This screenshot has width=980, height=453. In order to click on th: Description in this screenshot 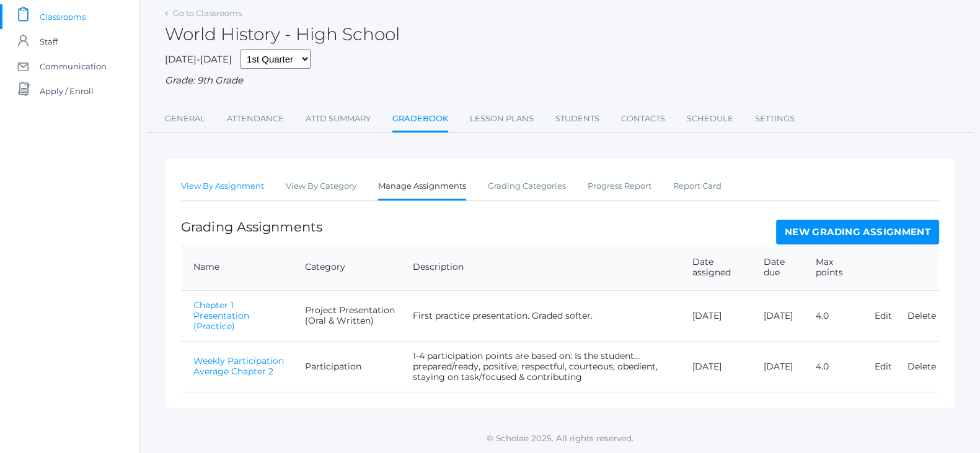, I will do `click(539, 268)`.